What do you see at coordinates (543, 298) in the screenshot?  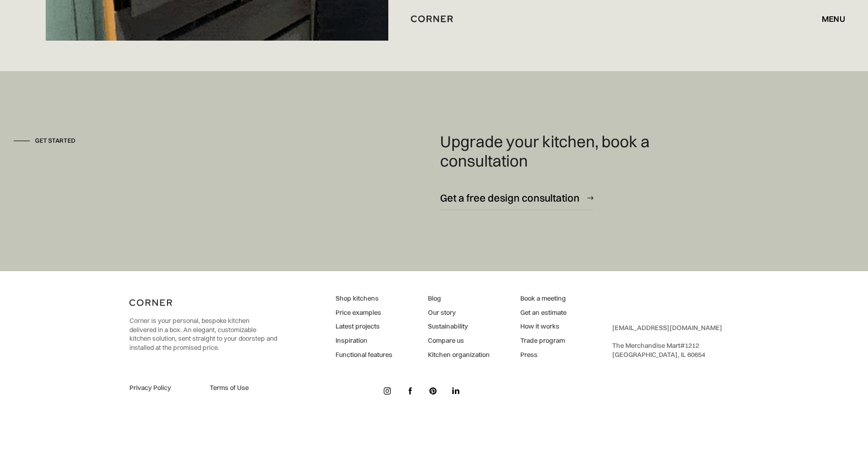 I see `a: Book a meeting` at bounding box center [543, 298].